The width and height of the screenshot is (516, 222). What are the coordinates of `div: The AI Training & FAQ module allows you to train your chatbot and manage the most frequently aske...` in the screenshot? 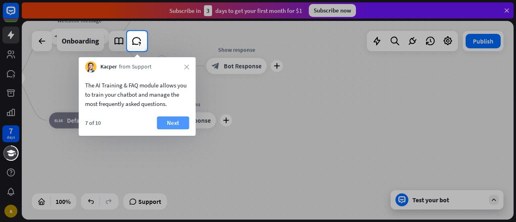 It's located at (137, 94).